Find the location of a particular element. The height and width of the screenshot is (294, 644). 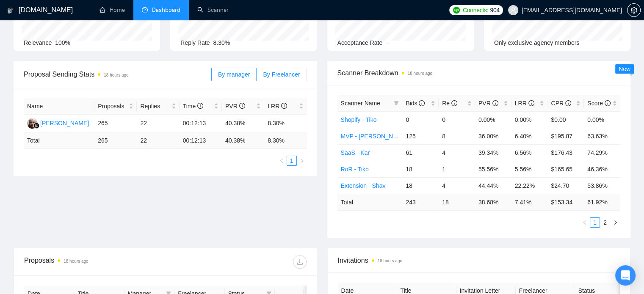

span: Proposal Sending Stats is located at coordinates (118, 74).